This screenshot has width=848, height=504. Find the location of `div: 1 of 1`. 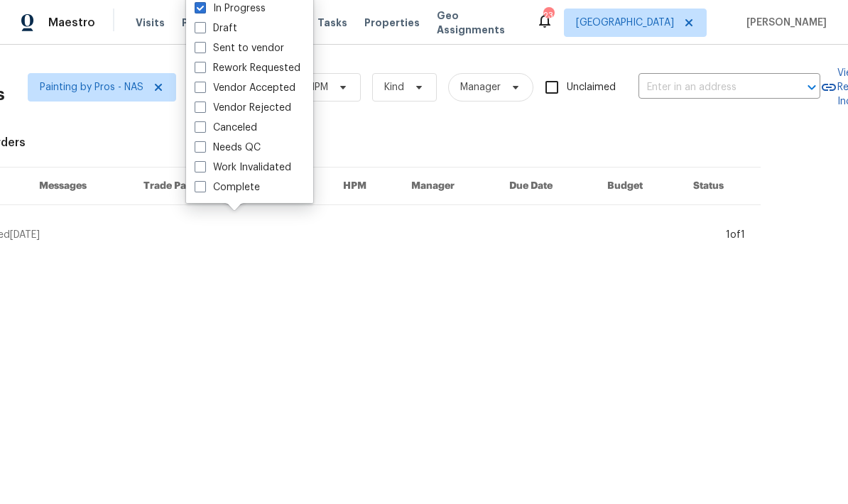

div: 1 of 1 is located at coordinates (735, 235).